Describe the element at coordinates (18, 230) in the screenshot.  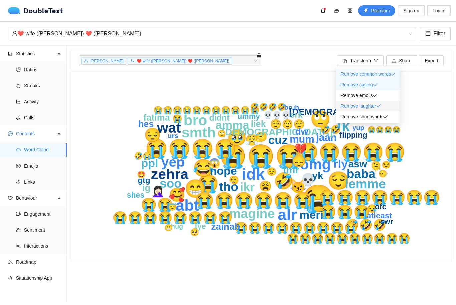
I see `span: like` at that location.